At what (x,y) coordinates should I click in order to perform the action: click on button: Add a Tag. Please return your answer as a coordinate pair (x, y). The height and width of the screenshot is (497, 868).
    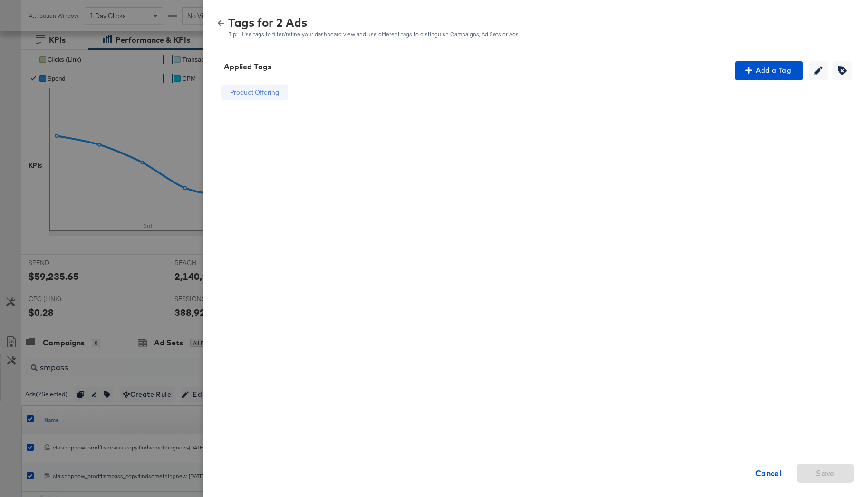
    Looking at the image, I should click on (769, 71).